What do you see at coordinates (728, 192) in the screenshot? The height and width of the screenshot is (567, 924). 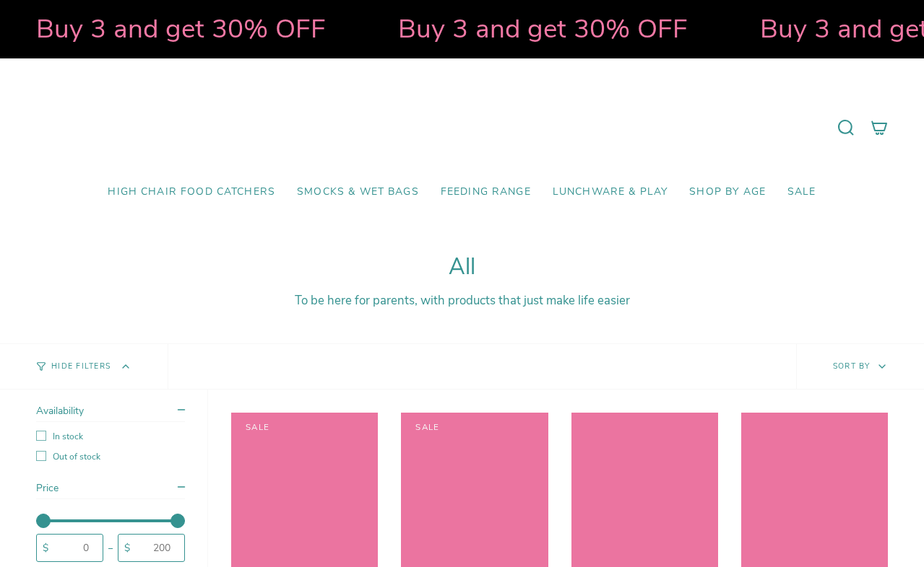 I see `div: Shop by Age` at bounding box center [728, 192].